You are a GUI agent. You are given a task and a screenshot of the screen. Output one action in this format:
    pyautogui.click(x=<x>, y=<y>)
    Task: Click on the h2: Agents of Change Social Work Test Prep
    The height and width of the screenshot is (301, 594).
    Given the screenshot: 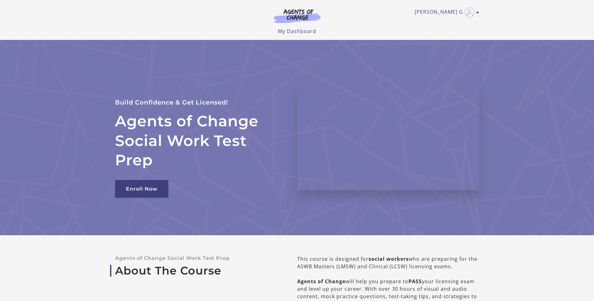 What is the action you would take?
    pyautogui.click(x=198, y=140)
    